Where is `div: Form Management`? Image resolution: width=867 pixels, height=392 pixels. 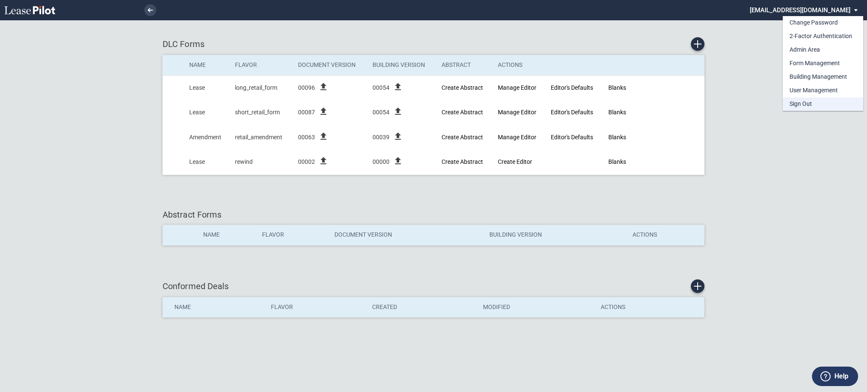 div: Form Management is located at coordinates (815, 64).